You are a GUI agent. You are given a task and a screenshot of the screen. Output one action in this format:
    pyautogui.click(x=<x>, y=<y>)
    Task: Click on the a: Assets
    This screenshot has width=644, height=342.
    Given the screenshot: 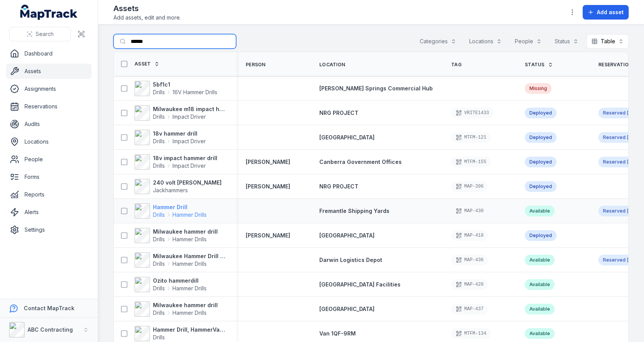 What is the action you would take?
    pyautogui.click(x=48, y=71)
    